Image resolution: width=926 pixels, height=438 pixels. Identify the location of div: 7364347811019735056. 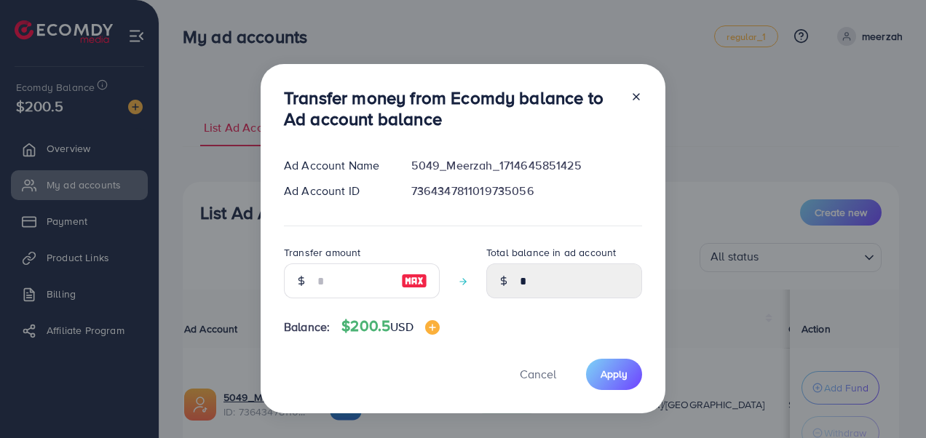
(527, 191).